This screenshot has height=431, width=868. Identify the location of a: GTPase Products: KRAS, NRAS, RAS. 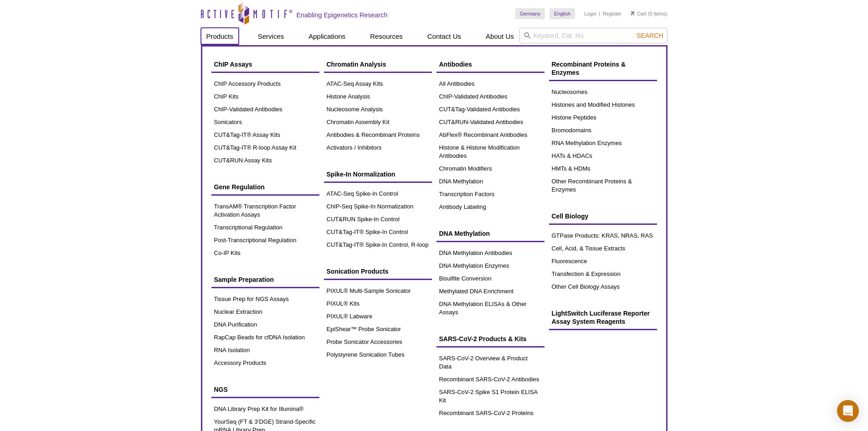
(603, 236).